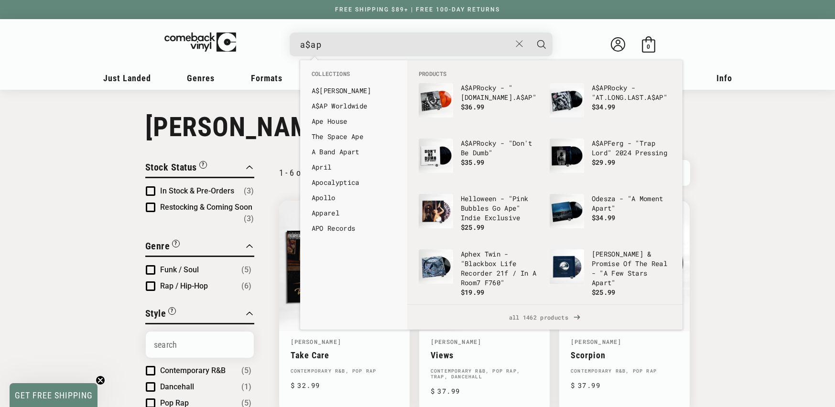 Image resolution: width=835 pixels, height=407 pixels. What do you see at coordinates (246, 270) in the screenshot?
I see `span: Number of products: (5)` at bounding box center [246, 270].